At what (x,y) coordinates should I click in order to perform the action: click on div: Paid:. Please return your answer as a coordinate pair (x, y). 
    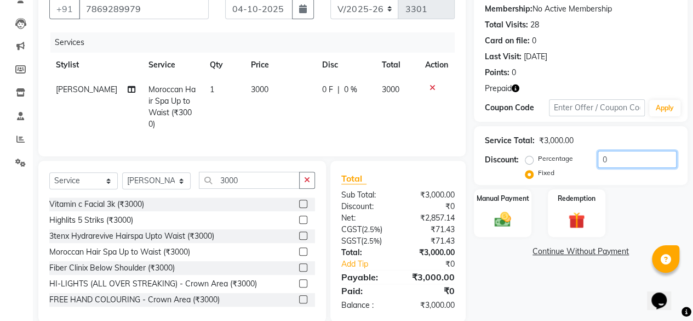
    Looking at the image, I should click on (366, 290).